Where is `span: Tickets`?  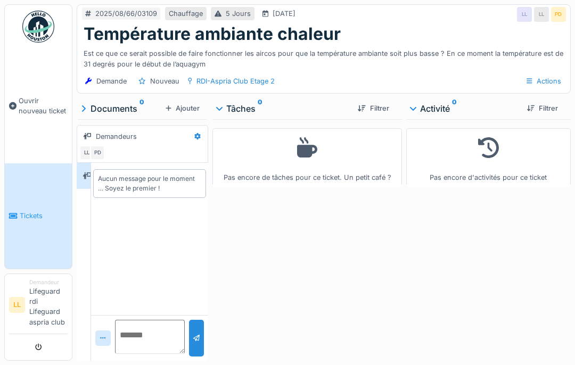 span: Tickets is located at coordinates (44, 216).